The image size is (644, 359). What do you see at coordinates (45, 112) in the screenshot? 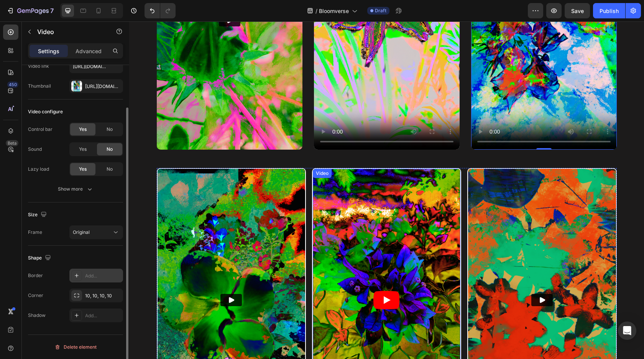
I see `div: Video configure` at bounding box center [45, 112].